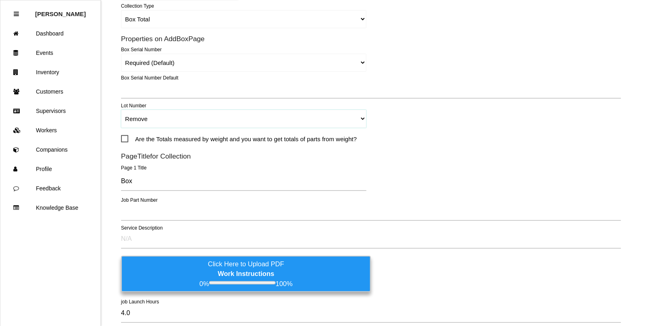 The width and height of the screenshot is (647, 326). What do you see at coordinates (239, 139) in the screenshot?
I see `span: Are the Totals measured by weight and you want to get totals of parts from weight?` at bounding box center [239, 139].